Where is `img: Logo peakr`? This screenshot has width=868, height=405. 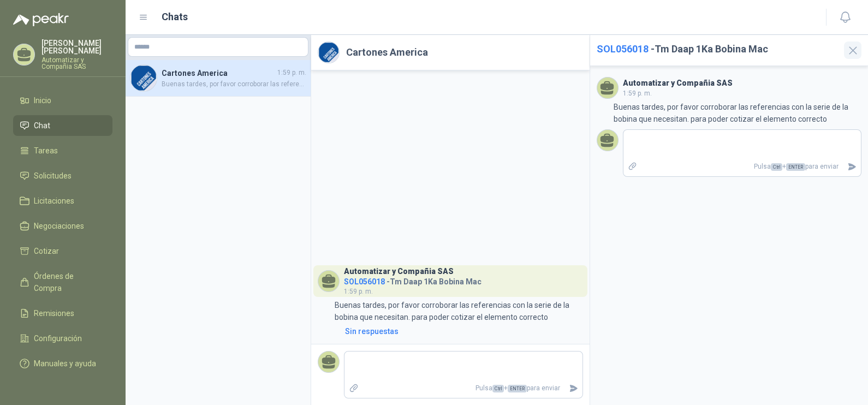
img: Logo peakr is located at coordinates (41, 19).